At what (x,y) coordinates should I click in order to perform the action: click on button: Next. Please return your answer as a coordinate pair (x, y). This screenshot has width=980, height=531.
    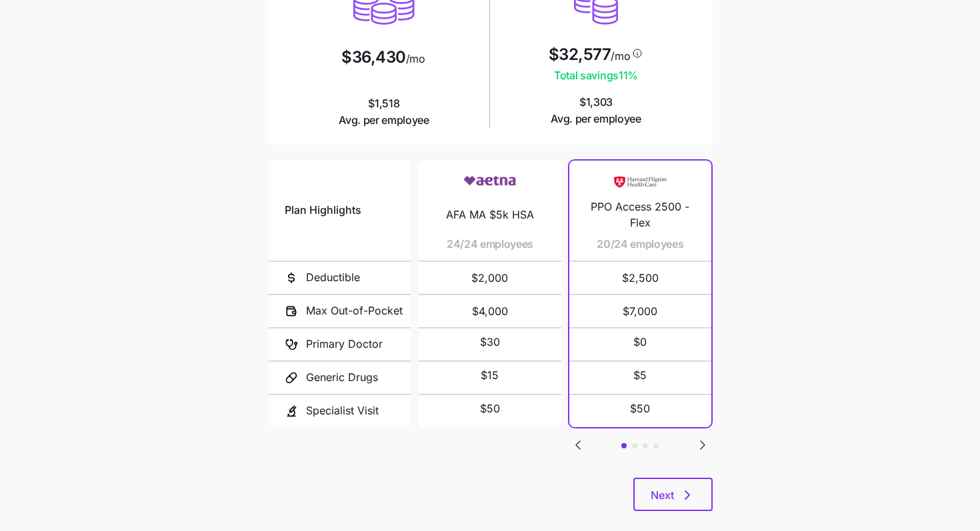
    Looking at the image, I should click on (672, 494).